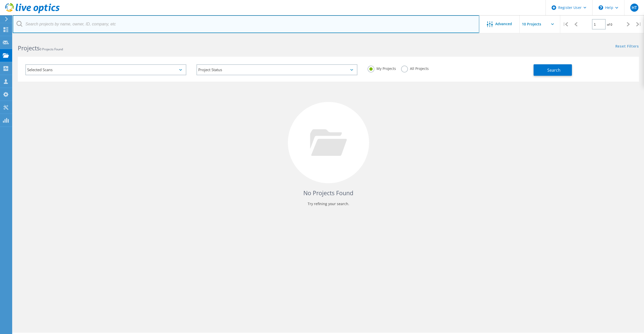 The height and width of the screenshot is (334, 644). What do you see at coordinates (246, 24) in the screenshot?
I see `input: Search projects by name, owner, ID, company, etc` at bounding box center [246, 24].